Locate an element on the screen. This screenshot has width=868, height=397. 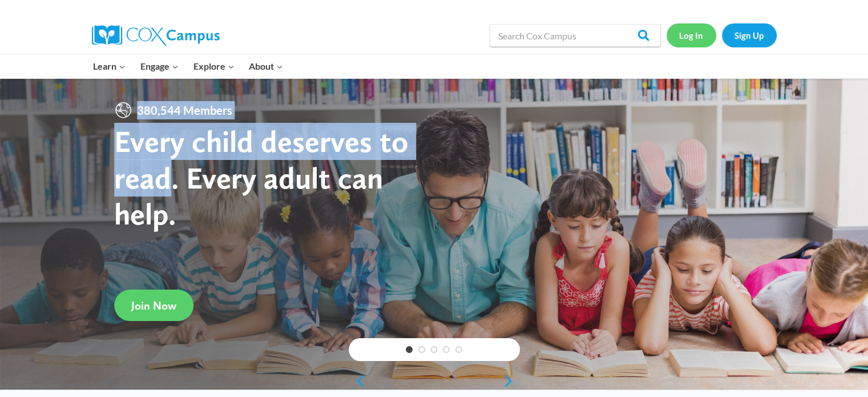
a: 2 is located at coordinates (422, 349).